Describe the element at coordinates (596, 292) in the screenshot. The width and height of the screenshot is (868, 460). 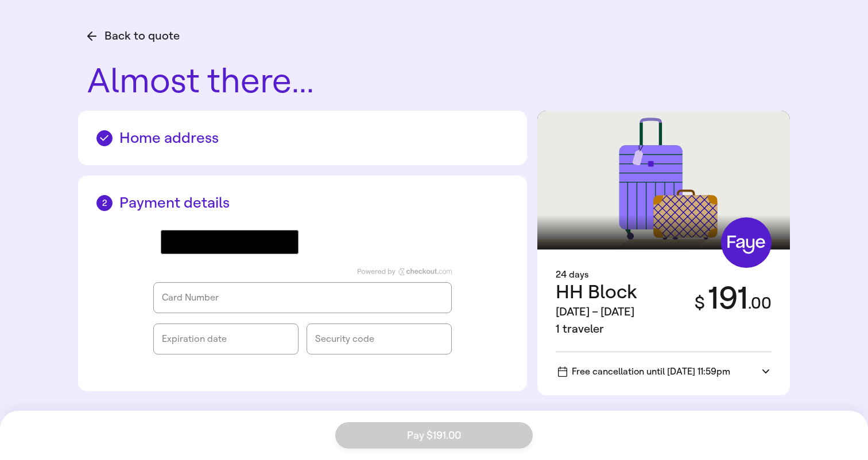
I see `span: HH Block` at that location.